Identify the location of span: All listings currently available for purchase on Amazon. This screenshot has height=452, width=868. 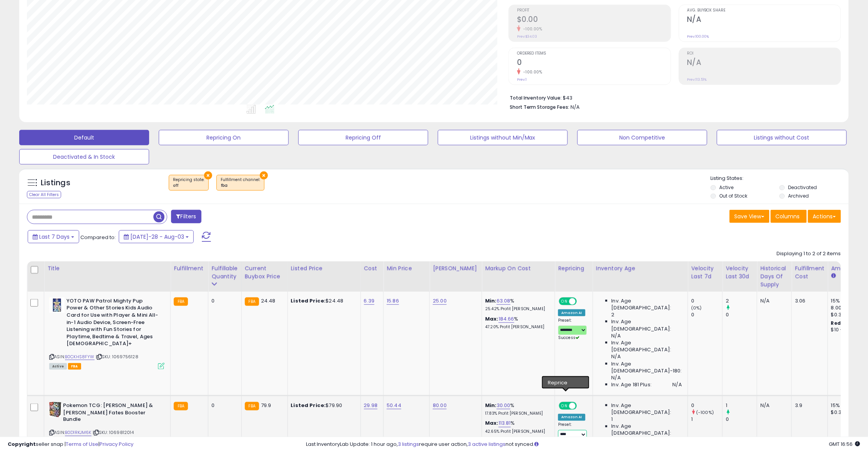
(58, 366).